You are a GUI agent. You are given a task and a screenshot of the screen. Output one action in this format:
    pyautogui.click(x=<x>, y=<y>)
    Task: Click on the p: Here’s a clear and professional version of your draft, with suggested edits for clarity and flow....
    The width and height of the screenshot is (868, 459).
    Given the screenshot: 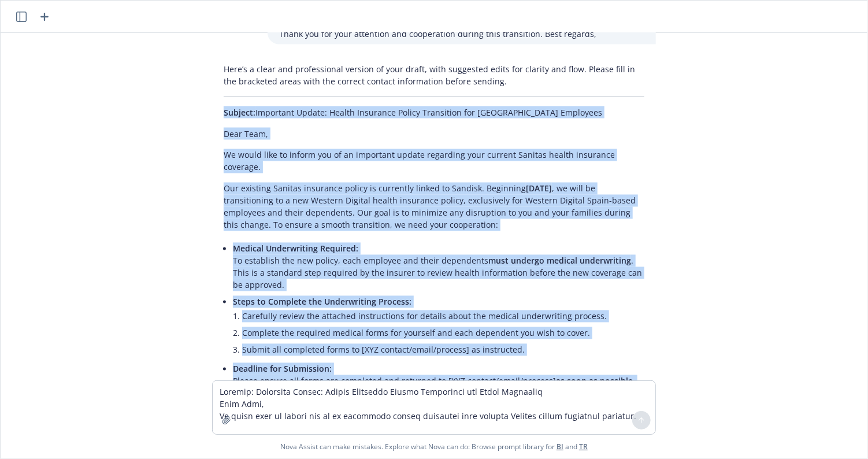 What is the action you would take?
    pyautogui.click(x=434, y=75)
    